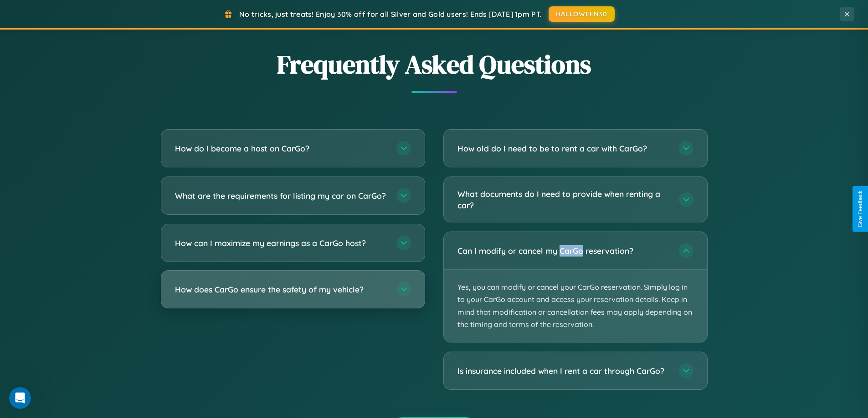 The width and height of the screenshot is (868, 418). Describe the element at coordinates (563, 371) in the screenshot. I see `h3: Is insurance included when I rent a car through CarGo?` at that location.